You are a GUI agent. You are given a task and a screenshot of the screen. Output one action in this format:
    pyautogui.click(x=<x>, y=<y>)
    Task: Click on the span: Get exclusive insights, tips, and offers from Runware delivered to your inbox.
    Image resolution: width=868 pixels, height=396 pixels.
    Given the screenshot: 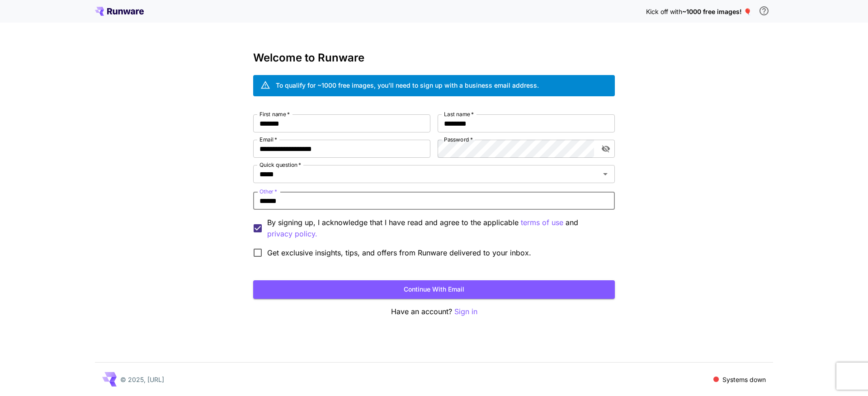 What is the action you would take?
    pyautogui.click(x=399, y=253)
    